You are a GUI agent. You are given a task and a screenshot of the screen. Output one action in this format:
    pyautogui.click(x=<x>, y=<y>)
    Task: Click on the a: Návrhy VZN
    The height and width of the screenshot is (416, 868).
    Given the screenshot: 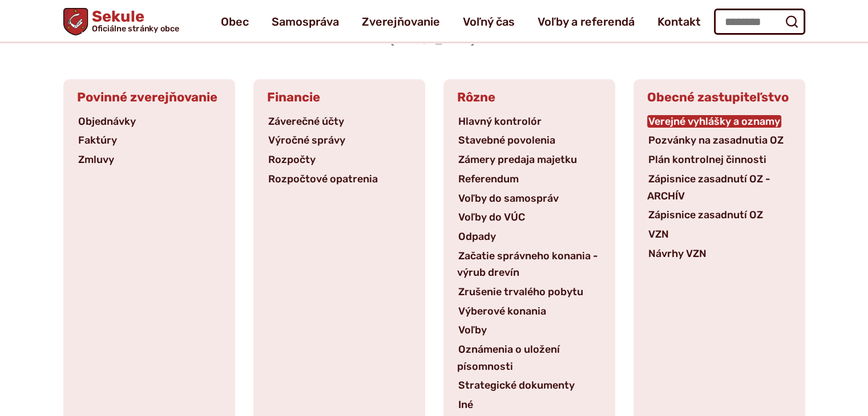 What is the action you would take?
    pyautogui.click(x=677, y=254)
    